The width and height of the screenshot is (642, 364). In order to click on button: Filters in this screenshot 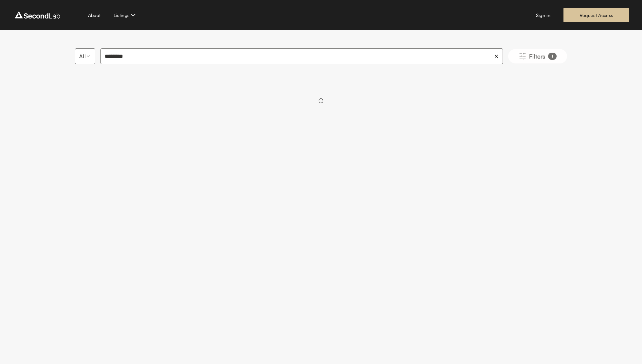, I will do `click(538, 56)`.